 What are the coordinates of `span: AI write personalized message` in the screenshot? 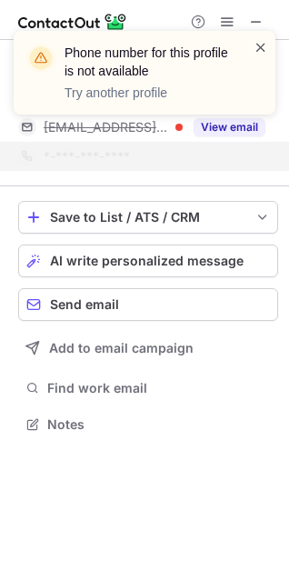 It's located at (146, 261).